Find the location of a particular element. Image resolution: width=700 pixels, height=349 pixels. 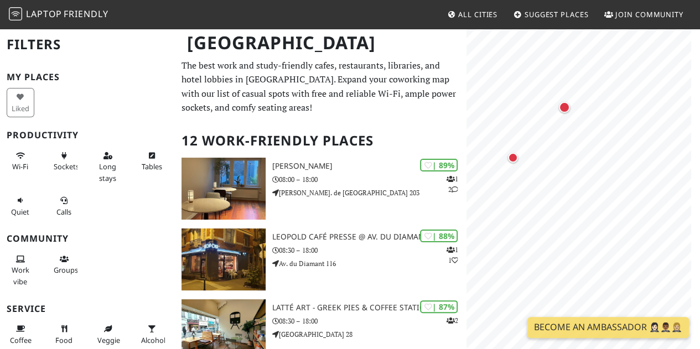

button: Calls is located at coordinates (64, 206).